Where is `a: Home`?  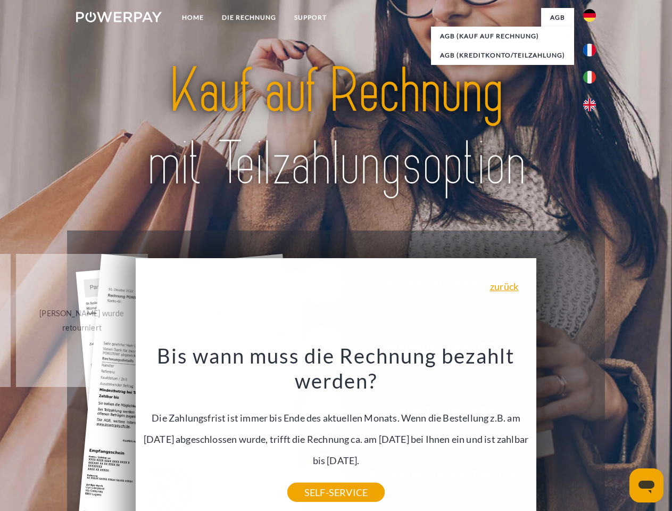
a: Home is located at coordinates (193, 18).